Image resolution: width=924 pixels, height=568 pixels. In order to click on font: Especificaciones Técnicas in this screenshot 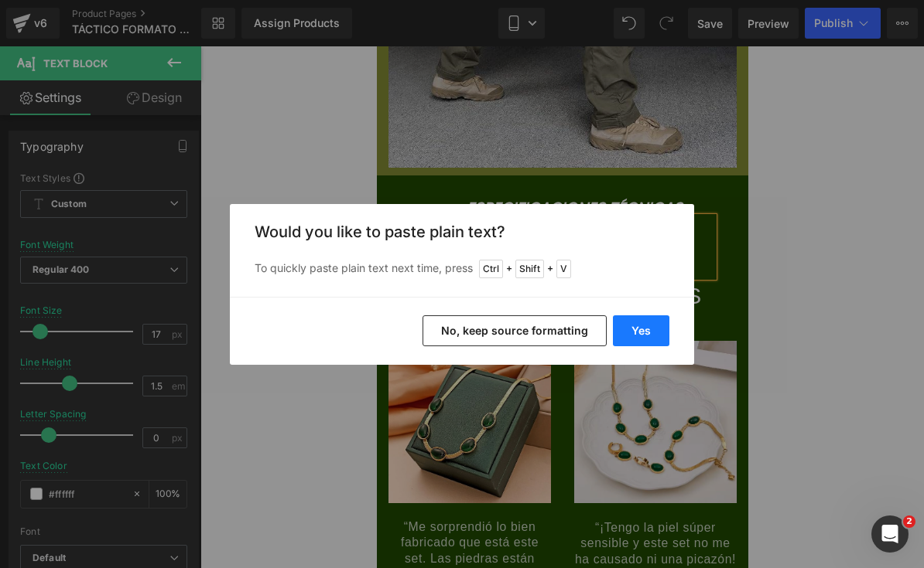, I will do `click(197, 162)`.